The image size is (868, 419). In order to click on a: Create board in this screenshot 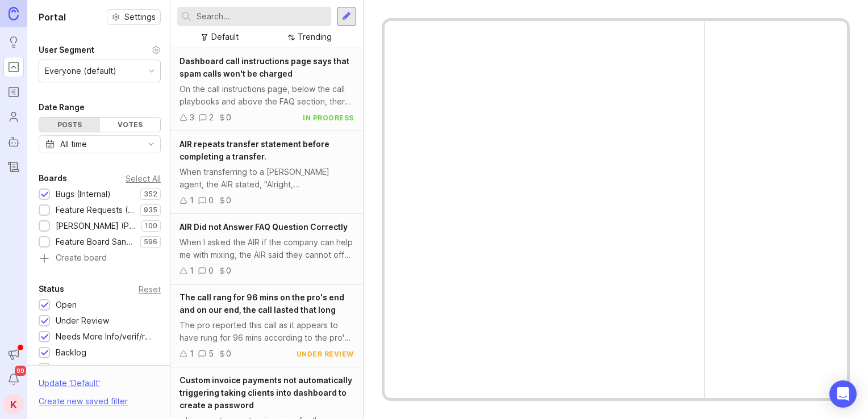, I will do `click(99, 259)`.